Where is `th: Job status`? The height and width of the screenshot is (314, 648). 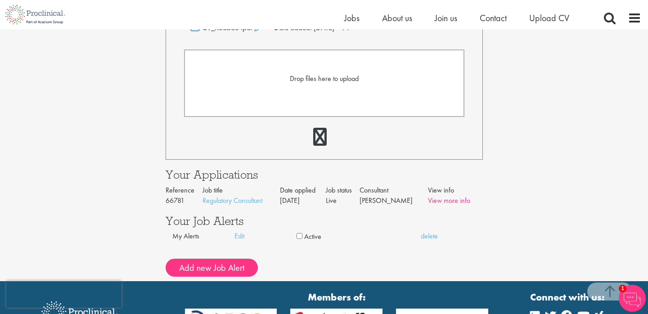
th: Job status is located at coordinates (343, 190).